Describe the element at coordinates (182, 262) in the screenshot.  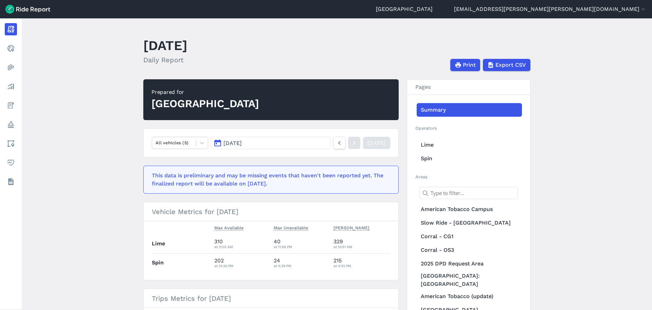
I see `th: Spin` at that location.